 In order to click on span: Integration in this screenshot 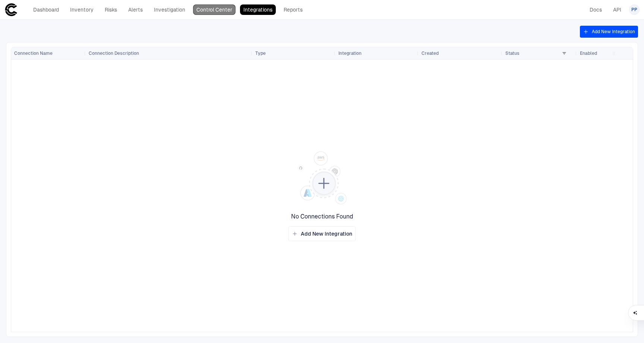, I will do `click(350, 53)`.